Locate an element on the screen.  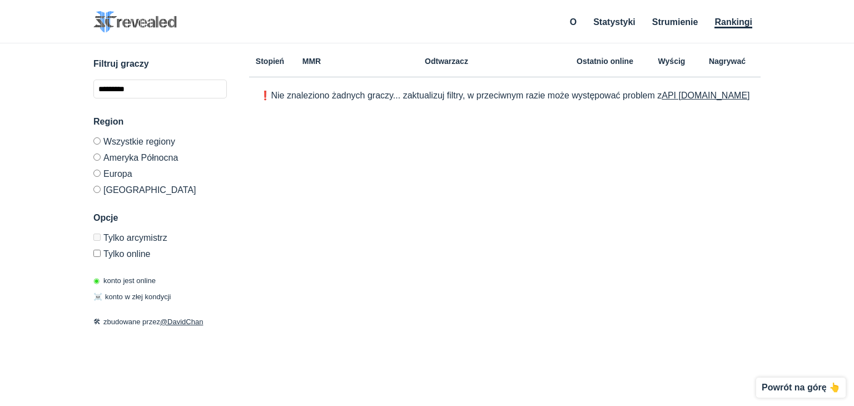
font: konto jest online is located at coordinates (129, 280).